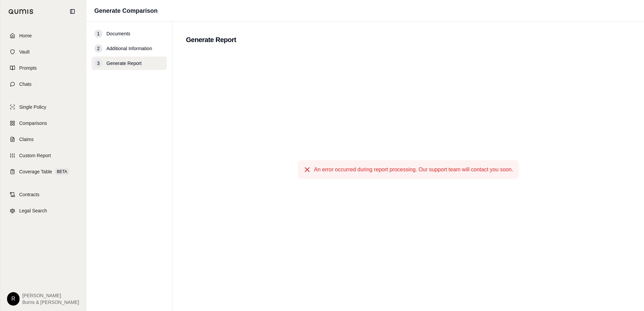 Image resolution: width=644 pixels, height=311 pixels. I want to click on span: Legal Search, so click(33, 211).